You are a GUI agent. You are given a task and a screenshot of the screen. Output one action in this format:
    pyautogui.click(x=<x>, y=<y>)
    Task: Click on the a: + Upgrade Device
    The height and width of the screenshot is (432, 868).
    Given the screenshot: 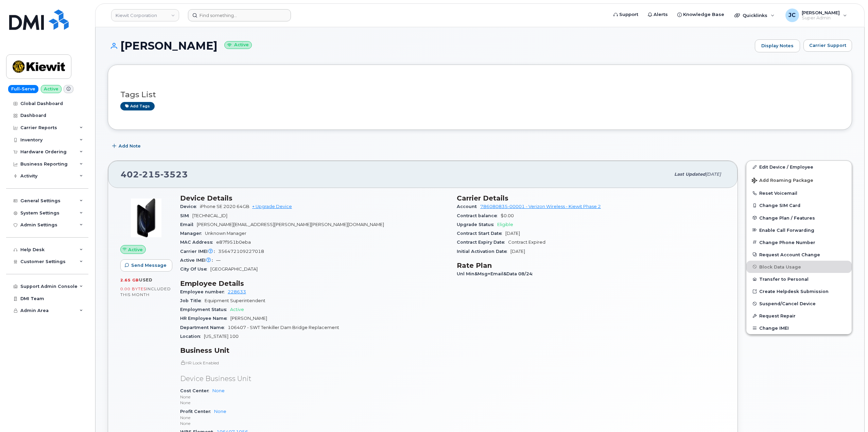 What is the action you would take?
    pyautogui.click(x=272, y=206)
    